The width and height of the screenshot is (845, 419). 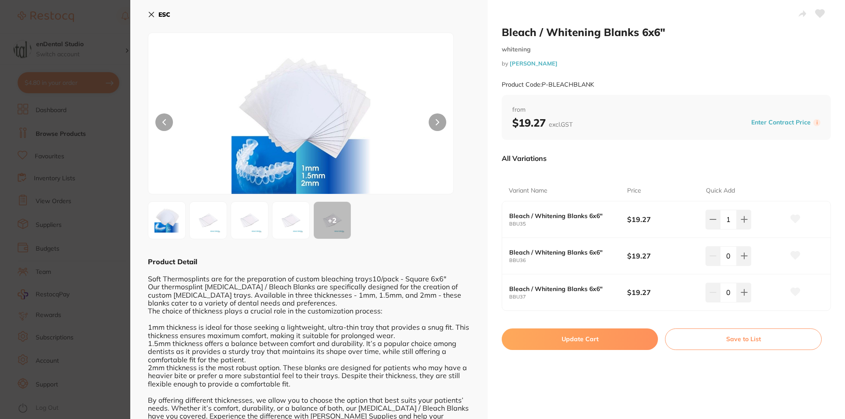 I want to click on p: Quick Add, so click(x=720, y=191).